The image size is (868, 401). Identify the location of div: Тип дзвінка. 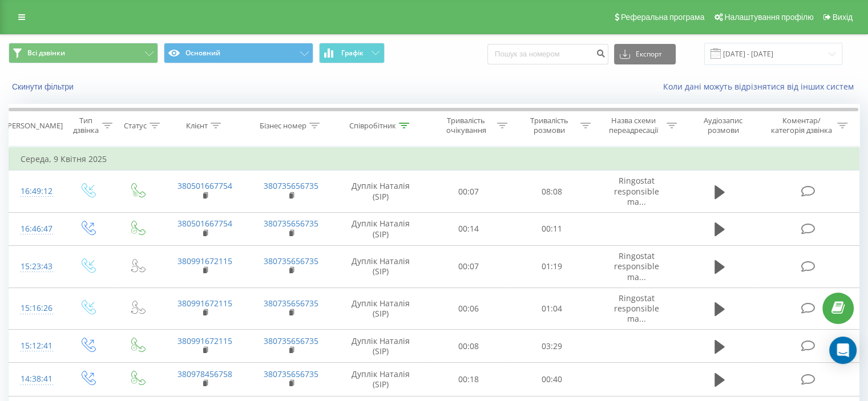
(85, 126).